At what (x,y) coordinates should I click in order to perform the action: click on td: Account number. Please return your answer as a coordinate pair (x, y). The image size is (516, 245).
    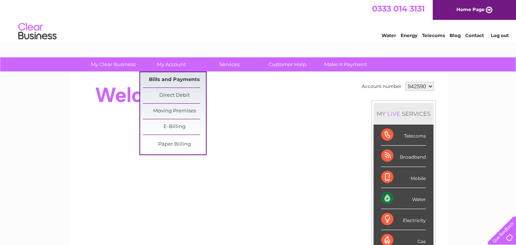
    Looking at the image, I should click on (381, 86).